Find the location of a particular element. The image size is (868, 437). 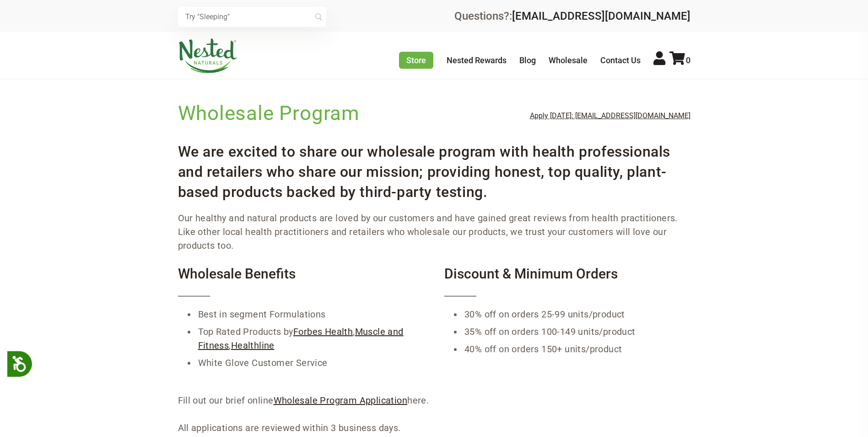

li: Top Rated Products by , , is located at coordinates (310, 338).